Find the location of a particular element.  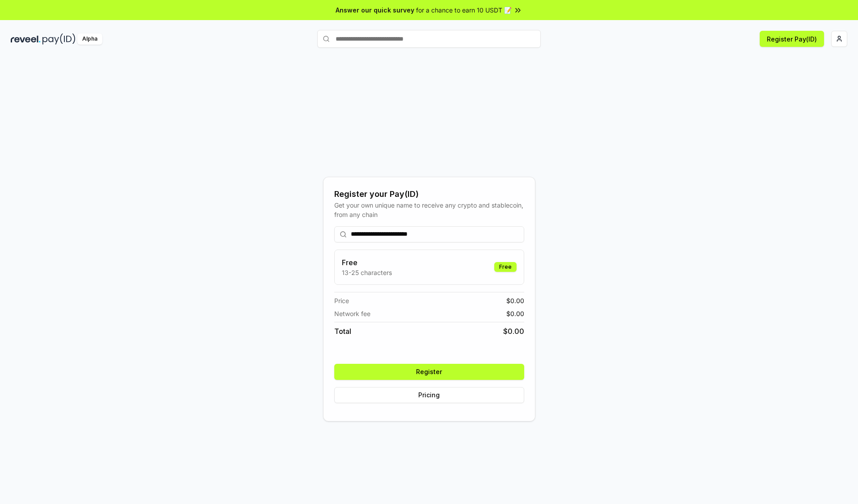

div: Register your Pay(ID) is located at coordinates (429, 194).